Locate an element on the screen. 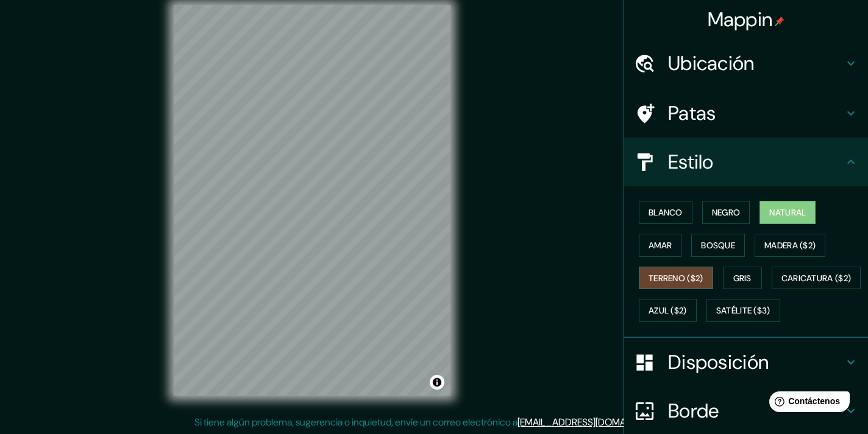 The height and width of the screenshot is (434, 868). font: Caricatura ($2) is located at coordinates (817, 279).